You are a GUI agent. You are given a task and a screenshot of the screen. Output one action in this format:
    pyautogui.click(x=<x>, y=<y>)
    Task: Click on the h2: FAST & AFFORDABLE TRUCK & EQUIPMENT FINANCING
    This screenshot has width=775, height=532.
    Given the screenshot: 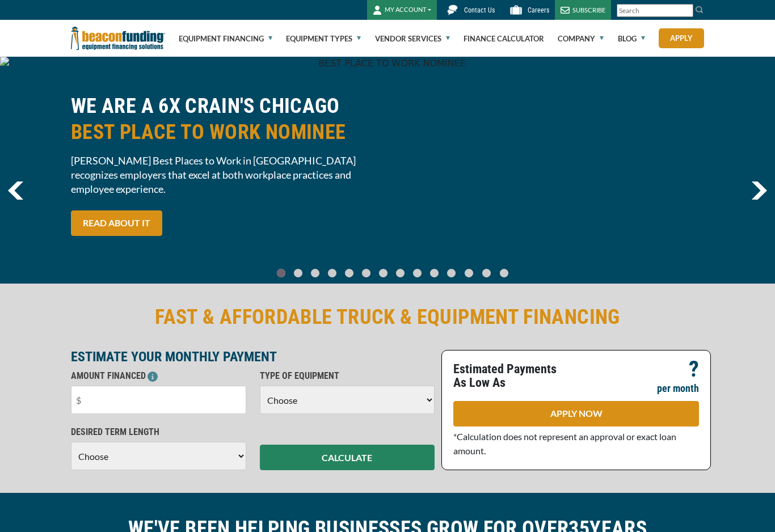 What is the action you would take?
    pyautogui.click(x=388, y=317)
    